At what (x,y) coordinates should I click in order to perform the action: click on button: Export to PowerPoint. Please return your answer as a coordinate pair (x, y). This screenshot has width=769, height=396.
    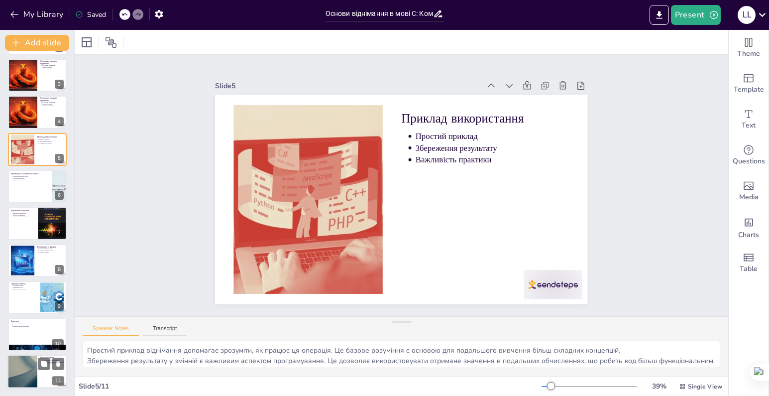
    Looking at the image, I should click on (659, 15).